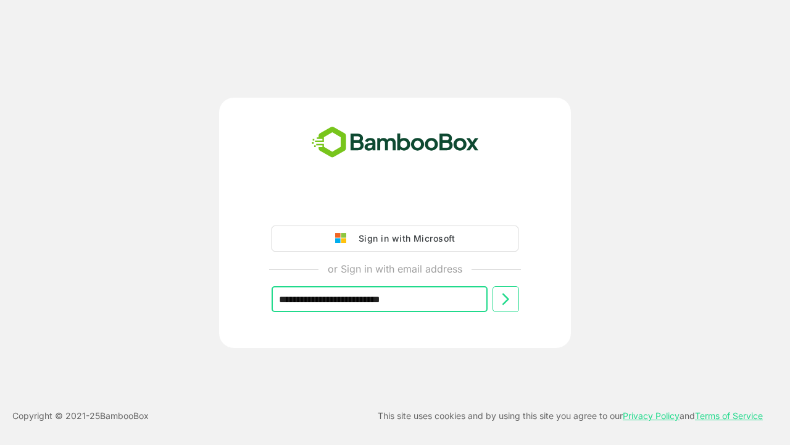 The image size is (790, 445). I want to click on img: bamboobox, so click(395, 143).